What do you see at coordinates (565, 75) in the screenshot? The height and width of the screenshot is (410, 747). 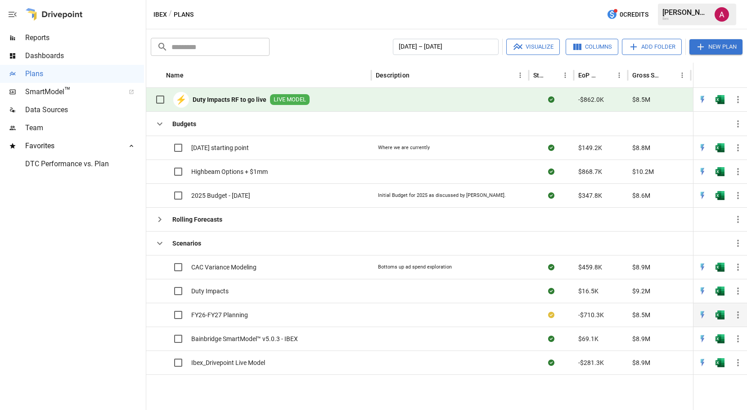 I see `button: Status column menu` at bounding box center [565, 75].